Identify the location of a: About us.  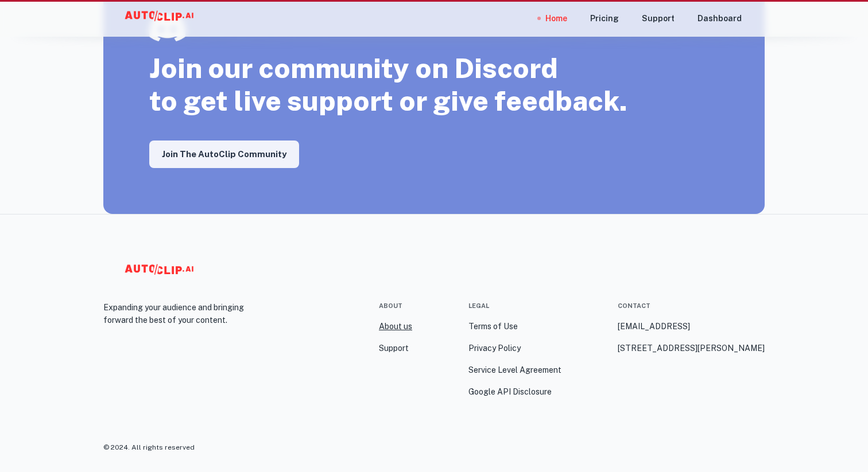
(395, 327).